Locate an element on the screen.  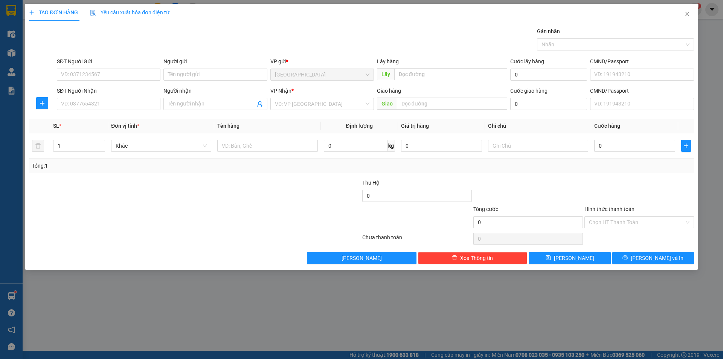
label: Cước lấy hàng is located at coordinates (527, 61).